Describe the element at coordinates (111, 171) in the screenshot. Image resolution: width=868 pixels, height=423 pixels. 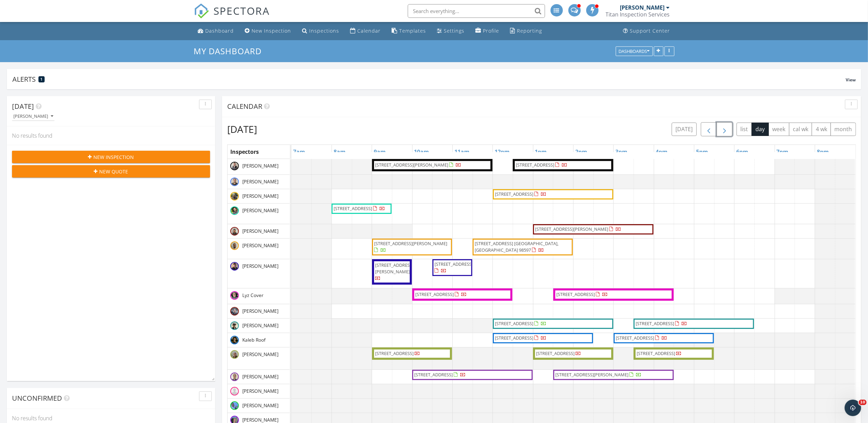
I see `button: New Quote` at that location.